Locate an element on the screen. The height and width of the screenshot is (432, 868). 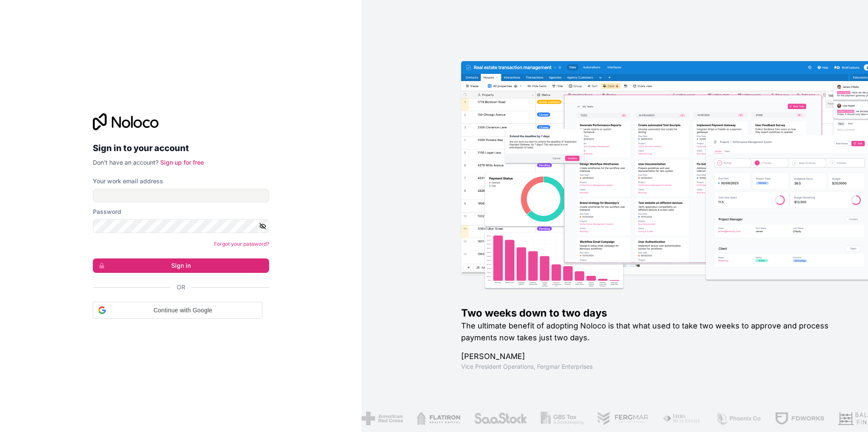
img: /assets/american-red-cross-BAupjrZR.png is located at coordinates (379, 418).